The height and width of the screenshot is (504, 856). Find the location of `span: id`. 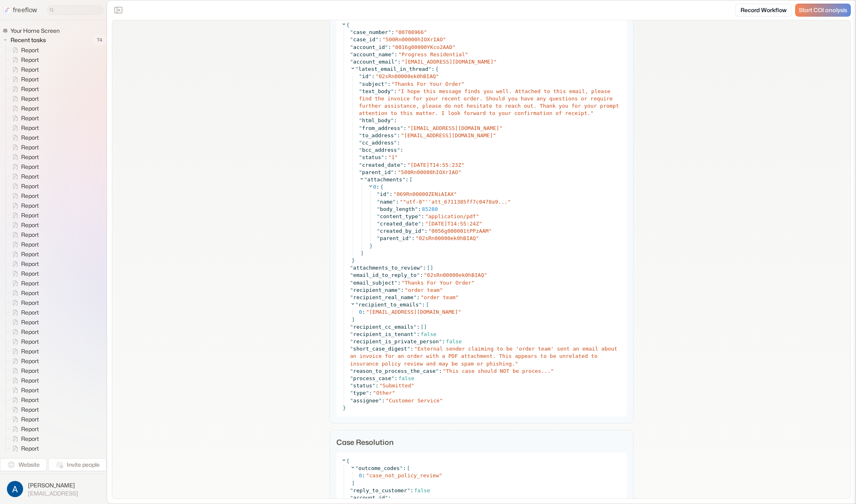

span: id is located at coordinates (365, 76).